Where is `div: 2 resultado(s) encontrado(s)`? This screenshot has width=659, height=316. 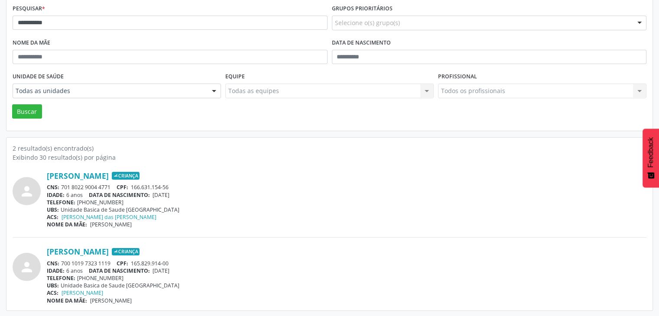
div: 2 resultado(s) encontrado(s) is located at coordinates (329, 148).